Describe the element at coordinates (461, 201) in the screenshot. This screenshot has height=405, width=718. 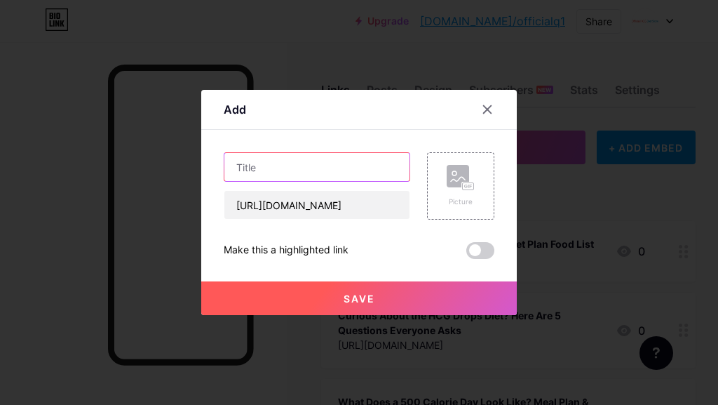
I see `div: Picture` at that location.